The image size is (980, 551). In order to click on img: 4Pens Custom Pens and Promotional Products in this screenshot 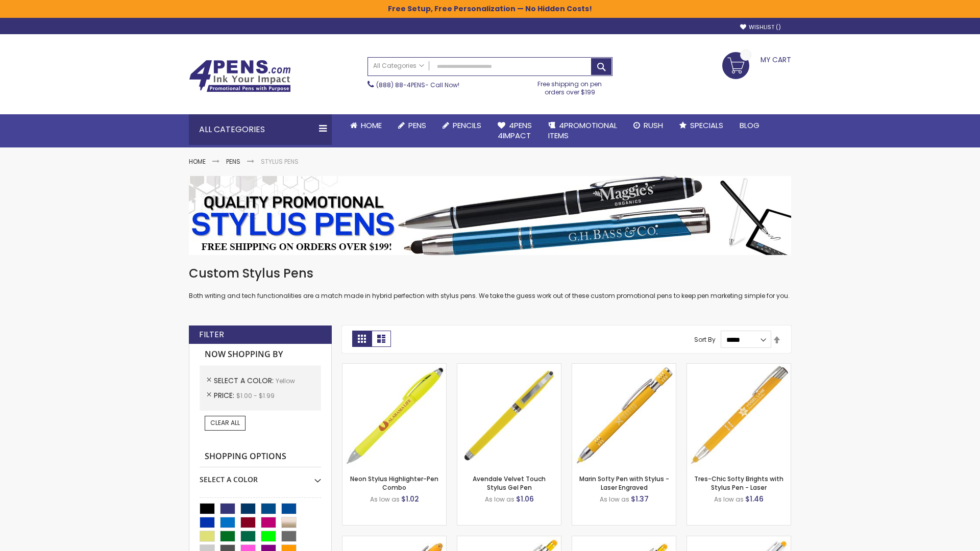, I will do `click(240, 76)`.